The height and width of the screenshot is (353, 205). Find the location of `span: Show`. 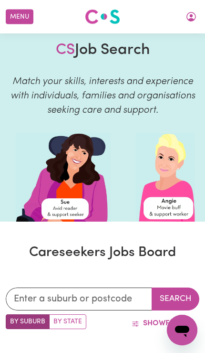

span: Show is located at coordinates (154, 323).